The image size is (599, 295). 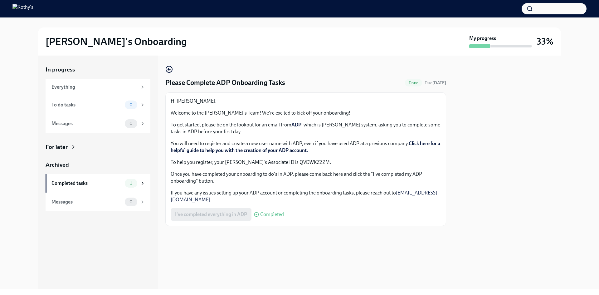 I want to click on a: In progress, so click(x=98, y=70).